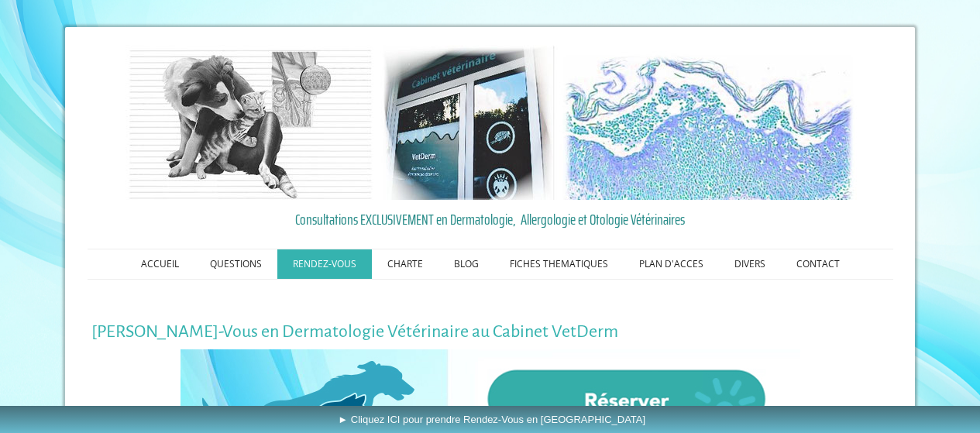 The image size is (980, 433). I want to click on a: QUESTIONS, so click(235, 264).